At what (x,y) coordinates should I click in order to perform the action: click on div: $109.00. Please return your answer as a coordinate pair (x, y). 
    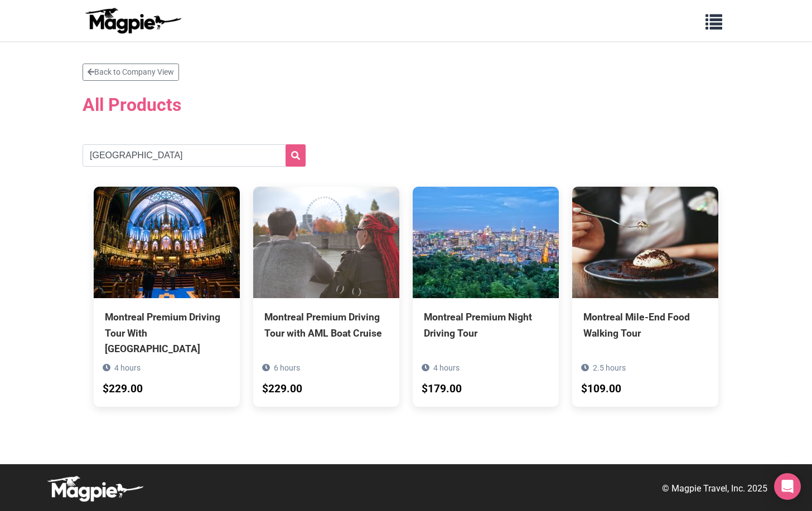
    Looking at the image, I should click on (601, 389).